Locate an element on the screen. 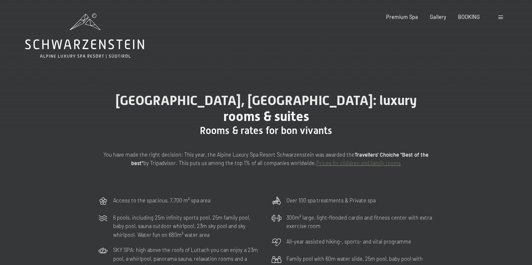  a: BOOKING is located at coordinates (469, 17).